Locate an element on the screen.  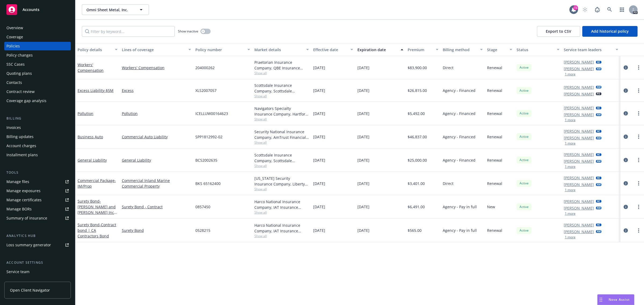
a: Commercial Package is located at coordinates (96, 184).